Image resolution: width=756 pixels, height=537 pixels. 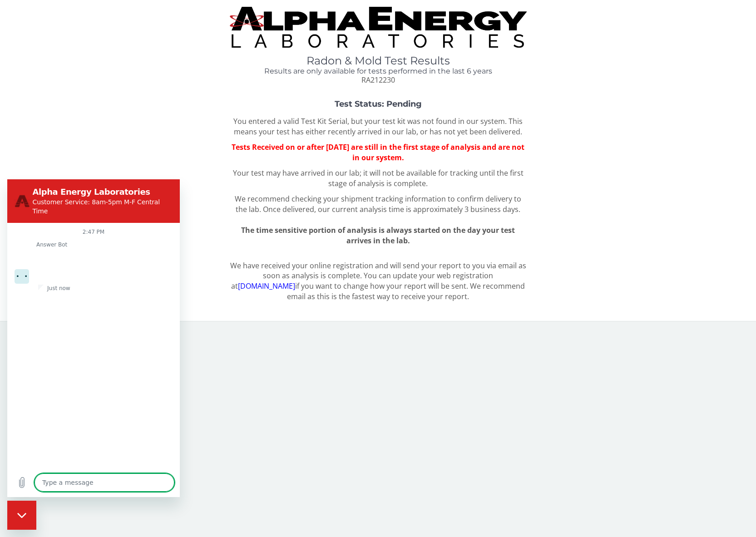 What do you see at coordinates (15, 303) in the screenshot?
I see `button: Upload file` at bounding box center [15, 303].